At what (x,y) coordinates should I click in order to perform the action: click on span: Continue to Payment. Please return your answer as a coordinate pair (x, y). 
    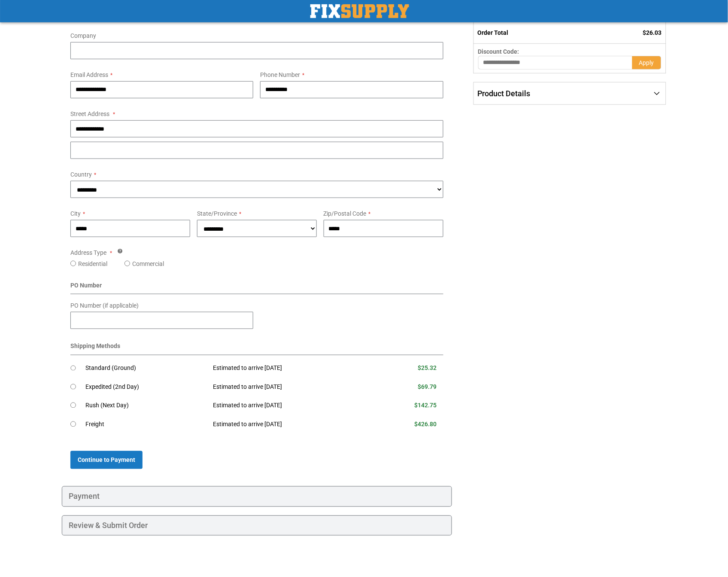
    Looking at the image, I should click on (106, 460).